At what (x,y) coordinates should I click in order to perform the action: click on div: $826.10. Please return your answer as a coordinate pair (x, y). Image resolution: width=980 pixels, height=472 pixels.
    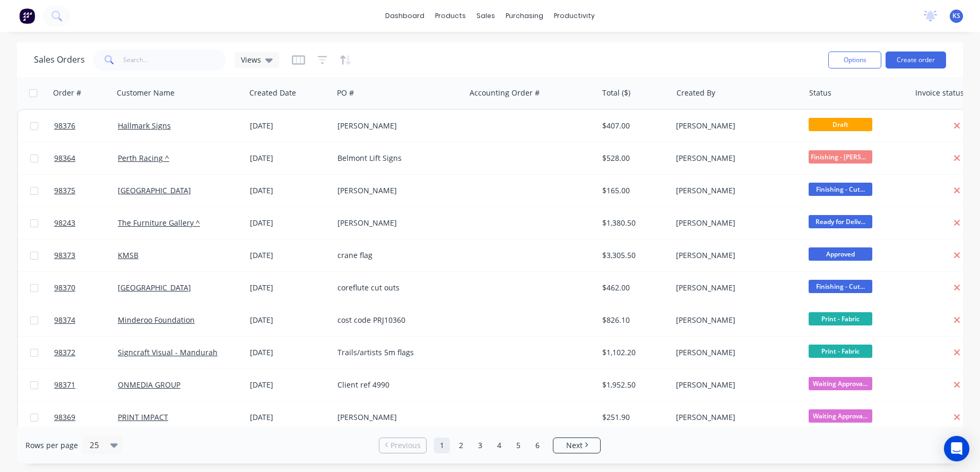
    Looking at the image, I should click on (633, 321).